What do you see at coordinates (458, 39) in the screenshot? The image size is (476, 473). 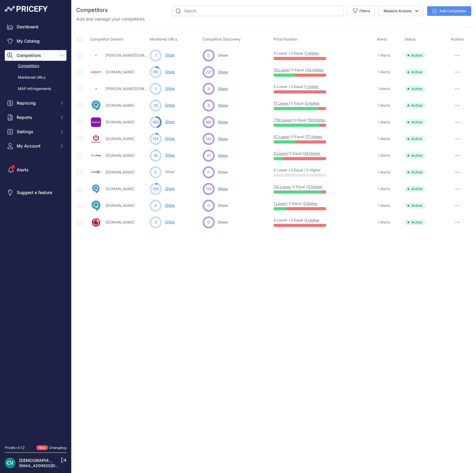 I see `span: Actions` at bounding box center [458, 39].